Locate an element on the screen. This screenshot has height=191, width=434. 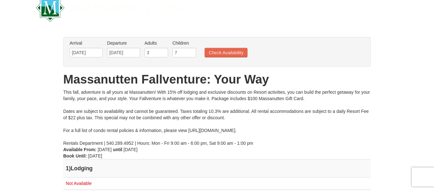
strong: Available From: is located at coordinates (80, 149).